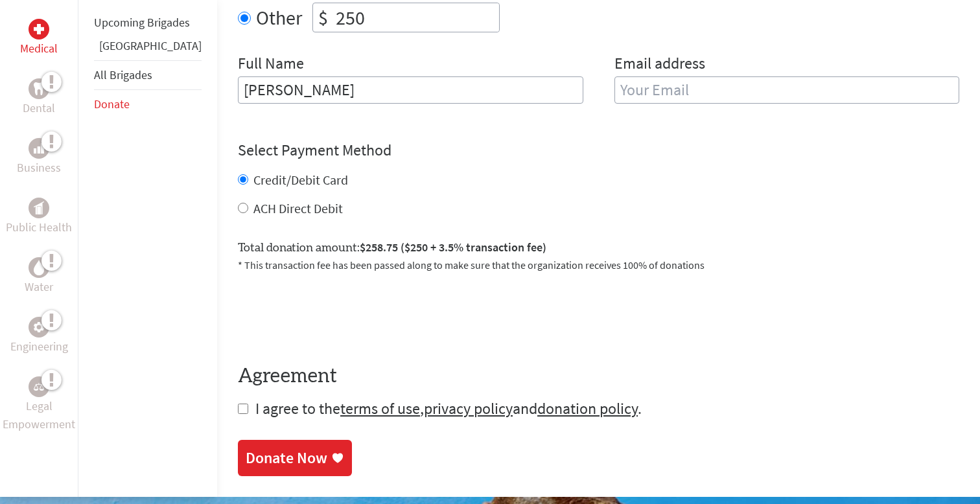 This screenshot has height=504, width=980. I want to click on a: Public HealthPublic Health, so click(39, 217).